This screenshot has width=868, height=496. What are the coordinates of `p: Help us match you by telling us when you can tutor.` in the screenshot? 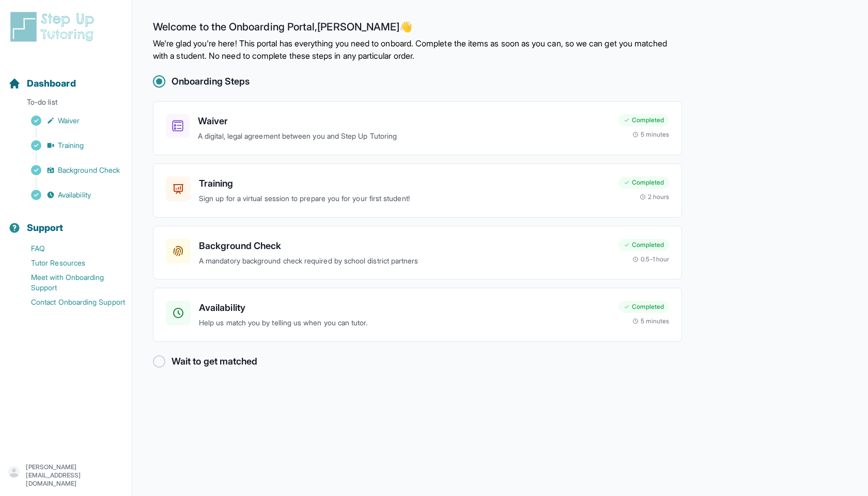 It's located at (404, 323).